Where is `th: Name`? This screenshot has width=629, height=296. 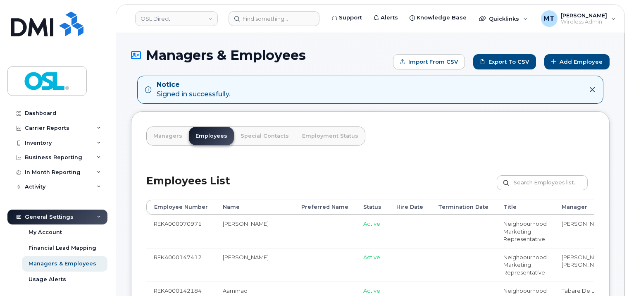
th: Name is located at coordinates (255, 207).